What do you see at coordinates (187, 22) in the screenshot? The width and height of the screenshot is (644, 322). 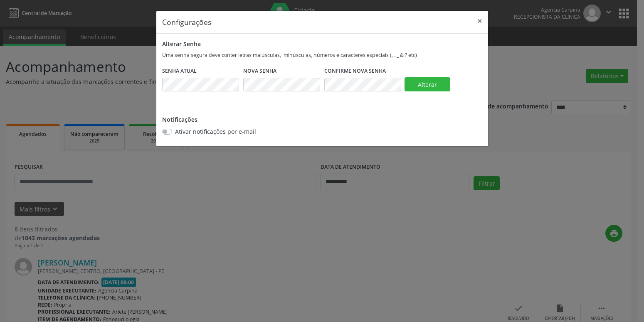 I see `h5: Configurações` at bounding box center [187, 22].